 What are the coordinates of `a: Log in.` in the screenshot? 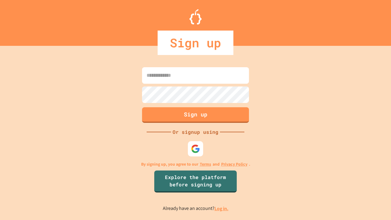 It's located at (222, 208).